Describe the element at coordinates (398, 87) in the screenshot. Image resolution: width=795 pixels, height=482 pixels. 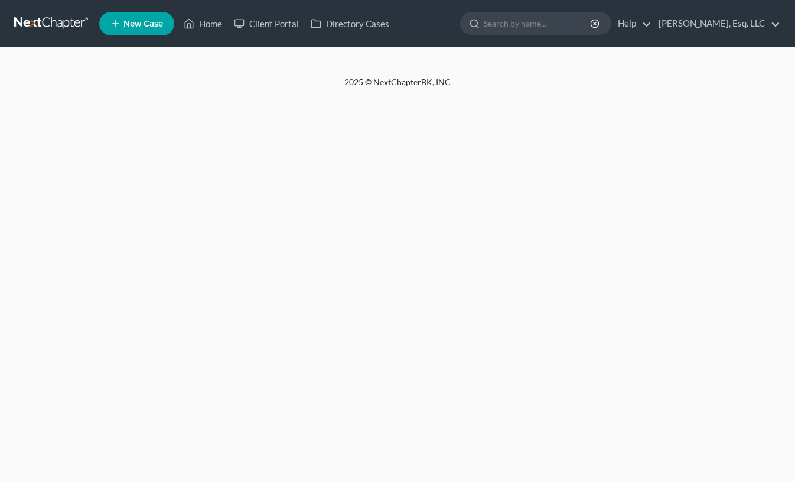
I see `div: 2025 © NextChapterBK, INC` at that location.